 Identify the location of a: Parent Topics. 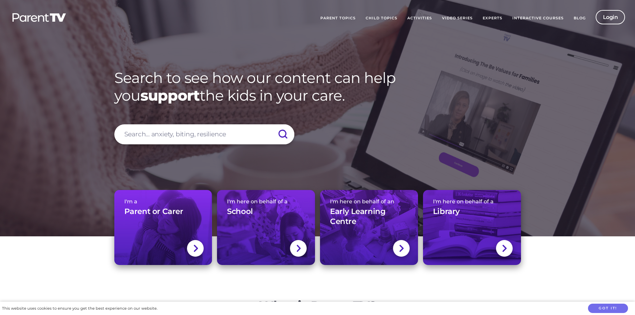
(338, 18).